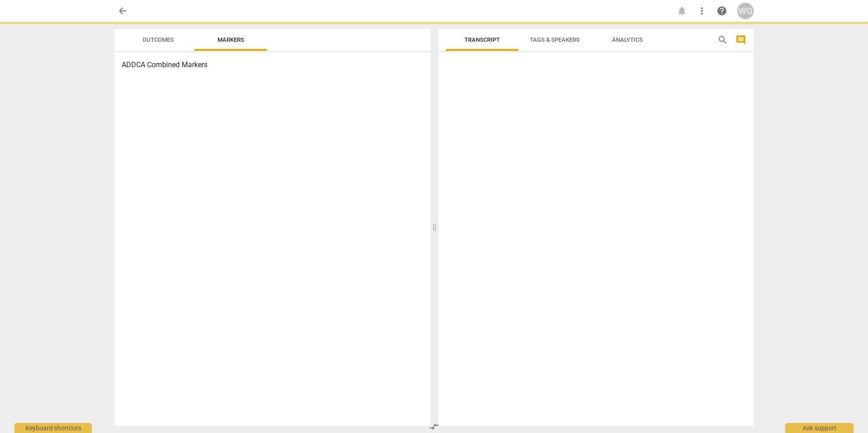 The image size is (868, 433). Describe the element at coordinates (555, 39) in the screenshot. I see `span: Tags & Speakers` at that location.